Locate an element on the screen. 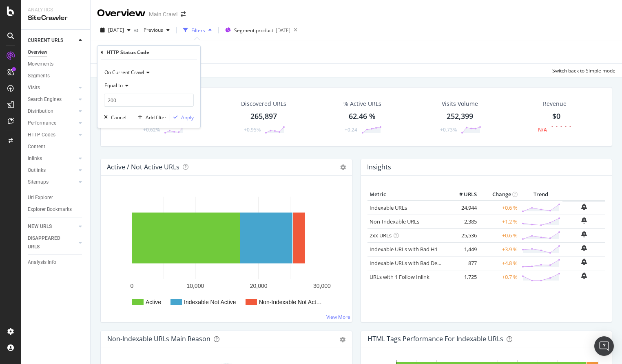 The height and width of the screenshot is (364, 622). div: CURRENT URLS is located at coordinates (45, 40).